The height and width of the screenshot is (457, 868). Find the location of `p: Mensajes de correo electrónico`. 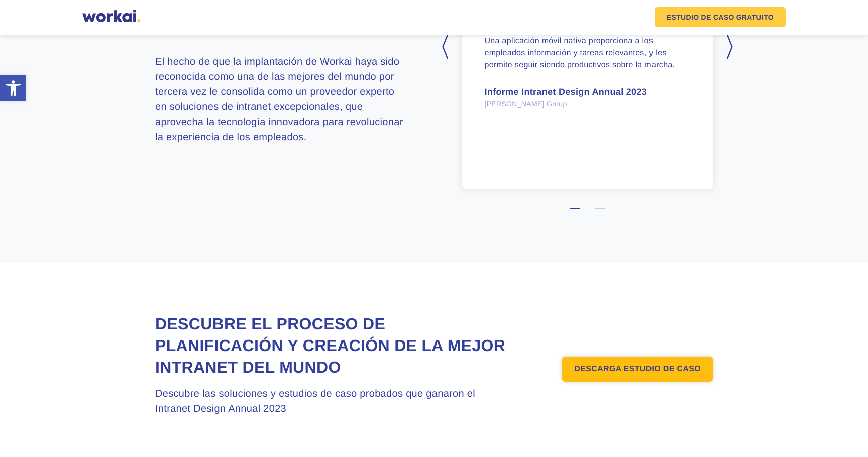

p: Mensajes de correo electrónico is located at coordinates (53, 277).